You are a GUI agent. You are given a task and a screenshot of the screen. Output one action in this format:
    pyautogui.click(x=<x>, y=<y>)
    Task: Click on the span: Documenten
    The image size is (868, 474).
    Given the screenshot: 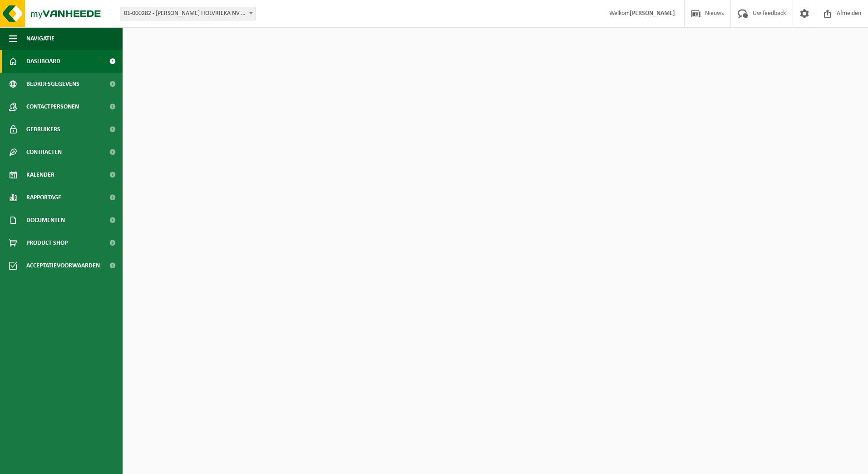 What is the action you would take?
    pyautogui.click(x=45, y=220)
    